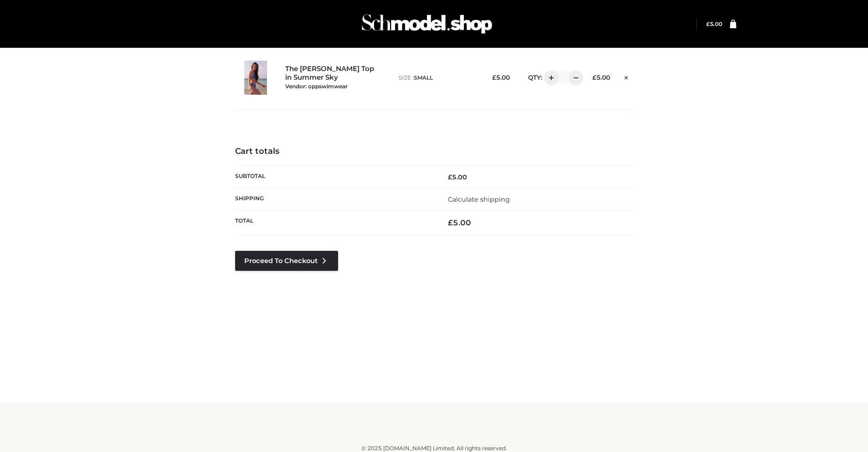  I want to click on p: size :, so click(437, 78).